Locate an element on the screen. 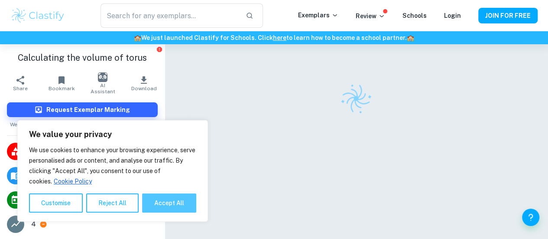 The image size is (548, 239). span: We prioritize exemplars based on the number of requests is located at coordinates (82, 123).